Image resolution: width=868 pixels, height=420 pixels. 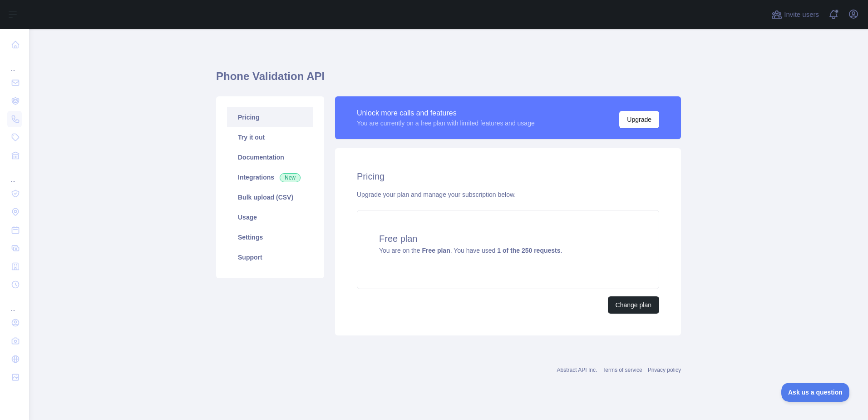 What do you see at coordinates (270, 257) in the screenshot?
I see `a: Support` at bounding box center [270, 257].